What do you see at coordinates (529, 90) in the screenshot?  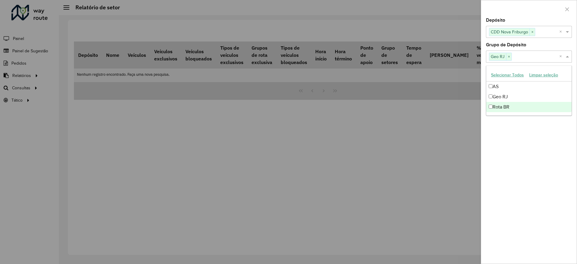 I see `ng-dropdown-panel: Options list` at bounding box center [529, 90].